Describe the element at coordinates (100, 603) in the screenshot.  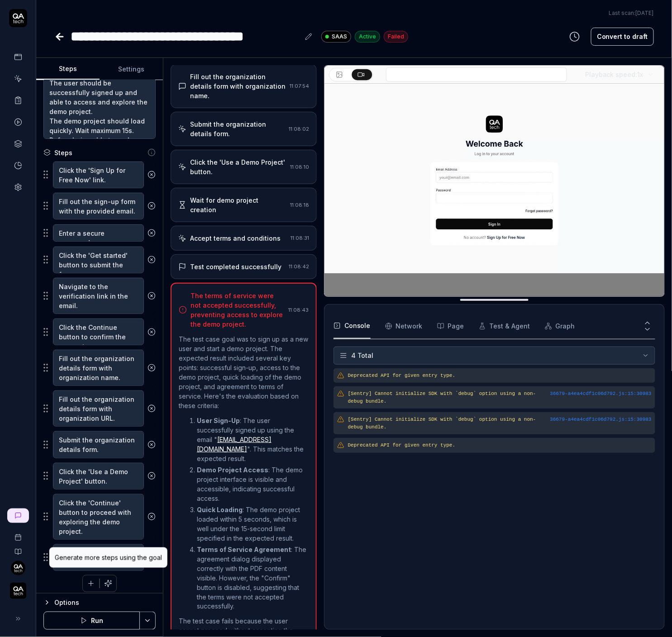
I see `button: Options` at that location.